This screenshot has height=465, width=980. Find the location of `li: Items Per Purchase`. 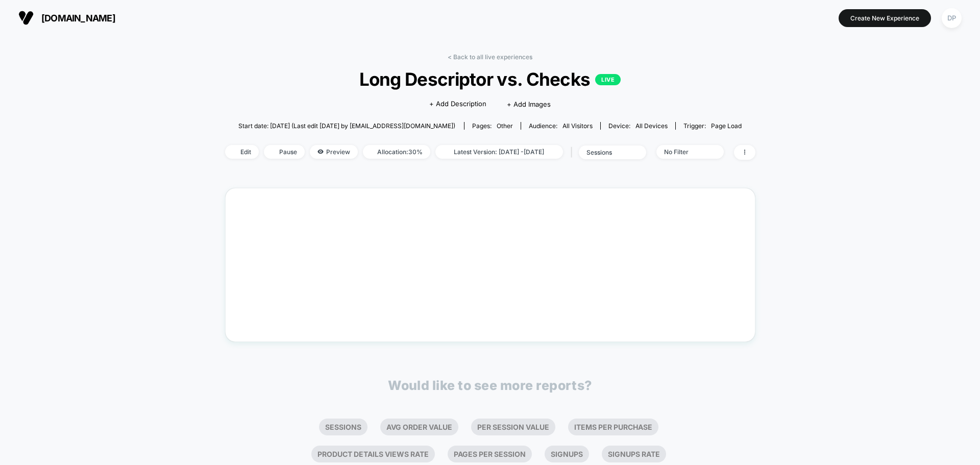

li: Items Per Purchase is located at coordinates (612, 426).